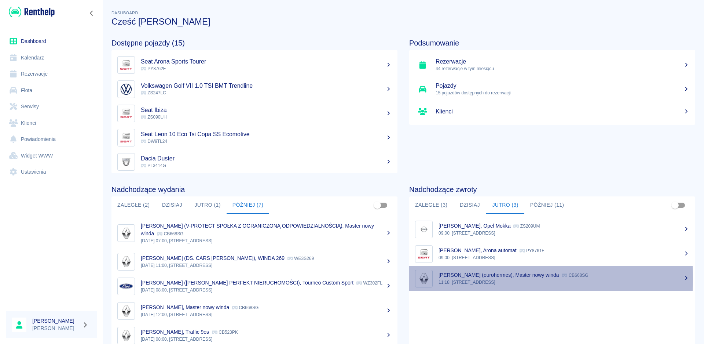  Describe the element at coordinates (266, 110) in the screenshot. I see `h5: Seat Ibiza` at that location.